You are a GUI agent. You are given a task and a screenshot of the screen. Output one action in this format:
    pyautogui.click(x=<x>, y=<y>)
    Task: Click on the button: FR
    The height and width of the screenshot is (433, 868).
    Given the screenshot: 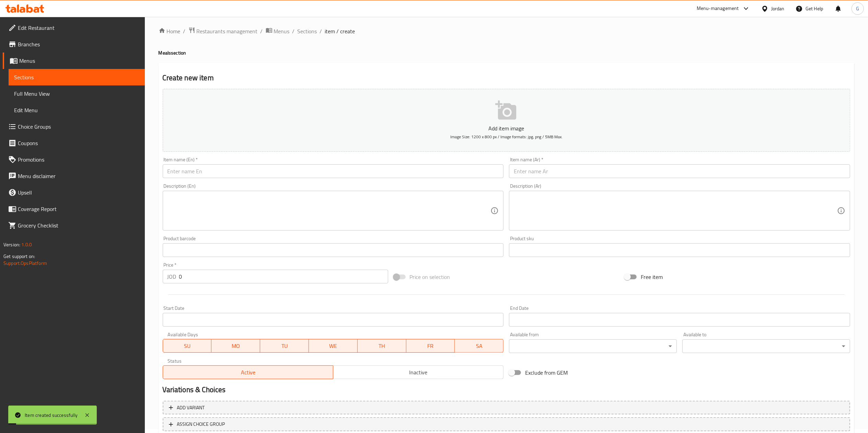 What is the action you would take?
    pyautogui.click(x=431, y=346)
    